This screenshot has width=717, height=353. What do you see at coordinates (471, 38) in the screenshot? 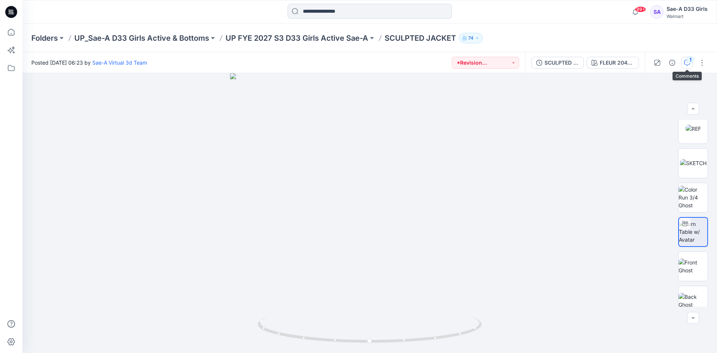
I see `p: 74` at bounding box center [471, 38].